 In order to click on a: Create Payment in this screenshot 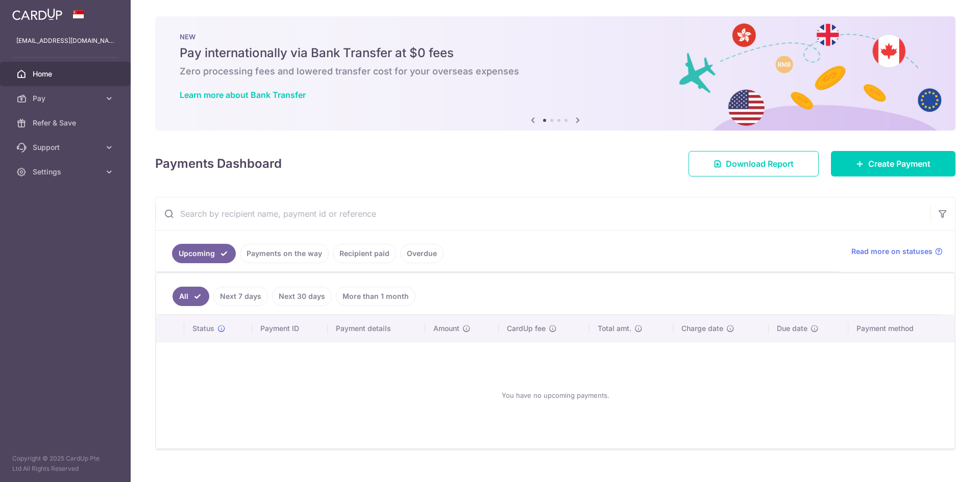, I will do `click(893, 164)`.